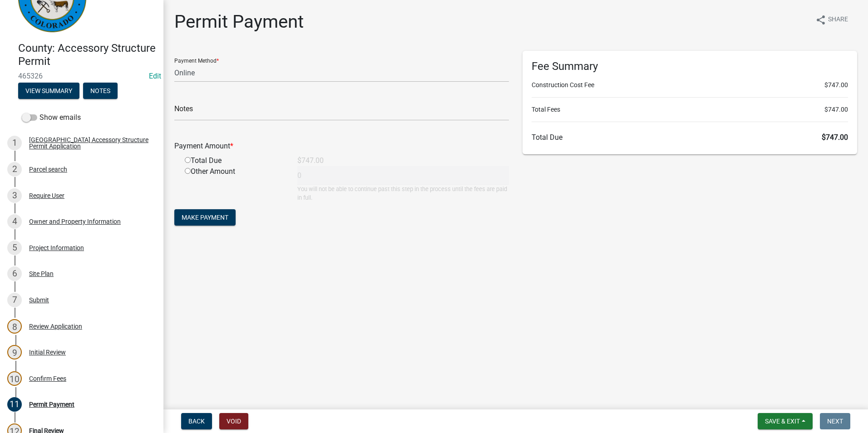  What do you see at coordinates (821, 20) in the screenshot?
I see `i: share` at bounding box center [821, 20].